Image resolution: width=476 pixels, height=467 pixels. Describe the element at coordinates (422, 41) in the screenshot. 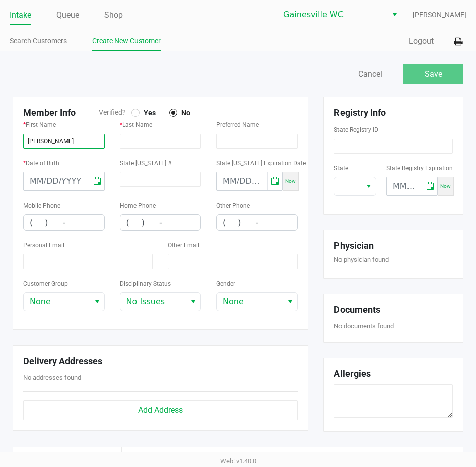

I see `button: Logout` at that location.